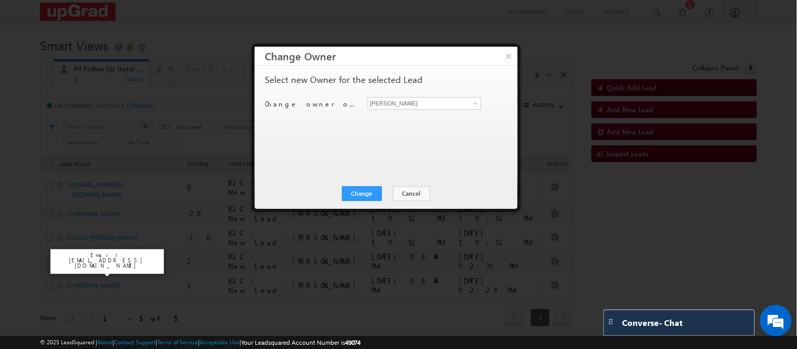  Describe the element at coordinates (219, 342) in the screenshot. I see `a: Acceptable Use` at that location.